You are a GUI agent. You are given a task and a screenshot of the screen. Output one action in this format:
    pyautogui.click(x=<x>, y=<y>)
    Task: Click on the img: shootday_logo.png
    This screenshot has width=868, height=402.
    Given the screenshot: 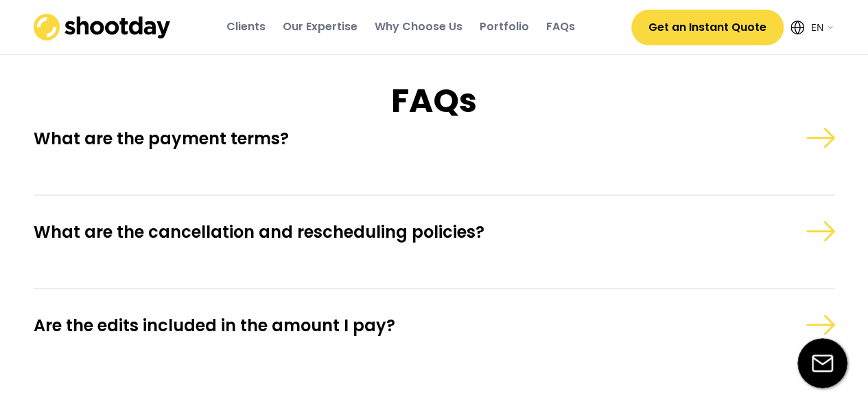 What is the action you would take?
    pyautogui.click(x=102, y=27)
    